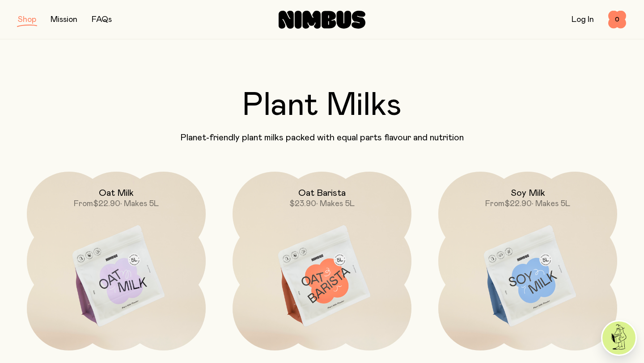 The height and width of the screenshot is (363, 644). Describe the element at coordinates (303, 204) in the screenshot. I see `span: $23.90` at that location.